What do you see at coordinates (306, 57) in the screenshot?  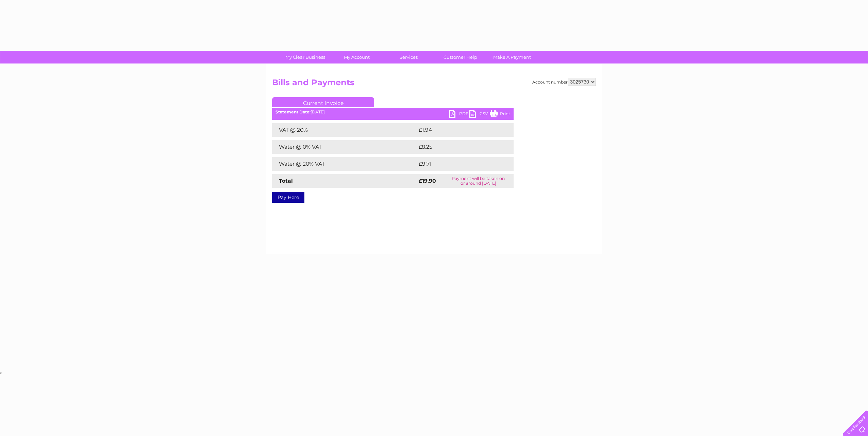 I see `a: My Clear Business` at bounding box center [306, 57].